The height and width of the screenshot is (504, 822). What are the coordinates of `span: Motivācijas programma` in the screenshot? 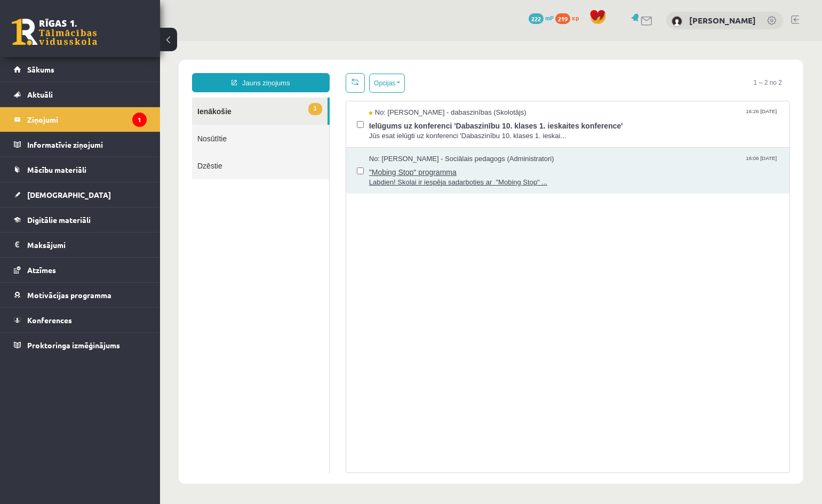 It's located at (69, 295).